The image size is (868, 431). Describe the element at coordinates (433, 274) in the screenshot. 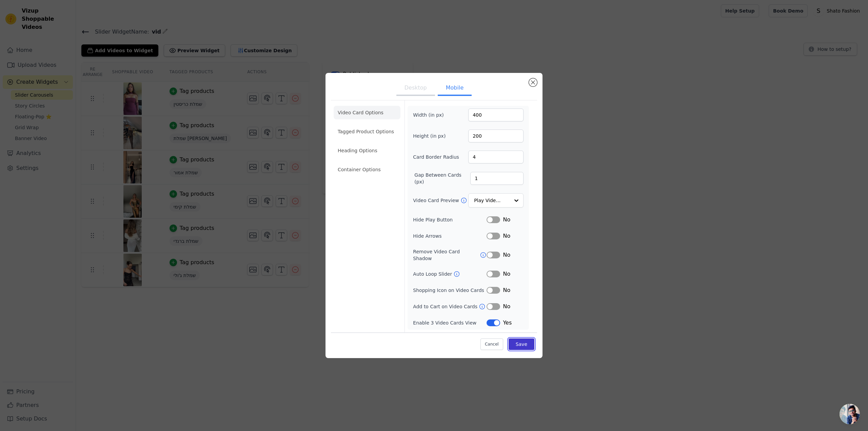

I see `label: Auto Loop Slider` at that location.